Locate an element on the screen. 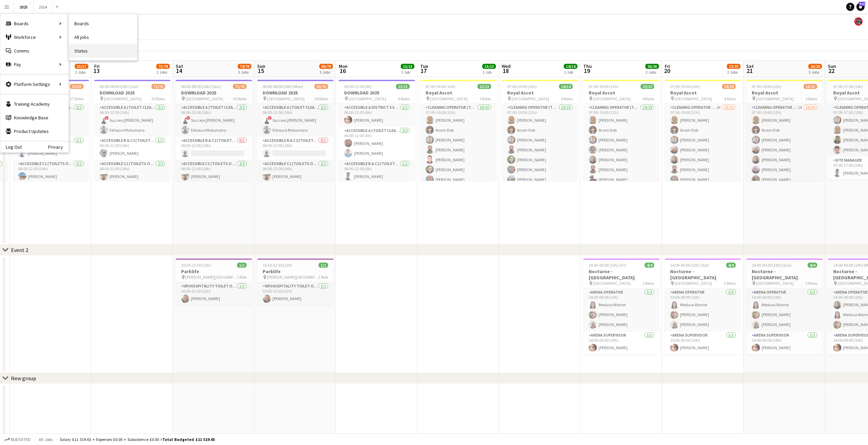 The height and width of the screenshot is (445, 868). span: 06:00-08:00 (26h) (Sat) is located at coordinates (119, 87).